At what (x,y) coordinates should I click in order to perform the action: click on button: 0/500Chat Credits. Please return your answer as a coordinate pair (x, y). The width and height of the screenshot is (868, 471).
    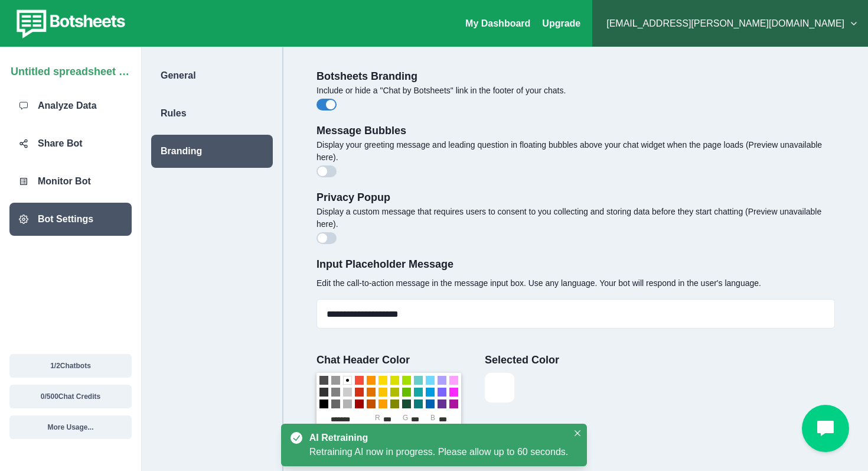
    Looking at the image, I should click on (70, 396).